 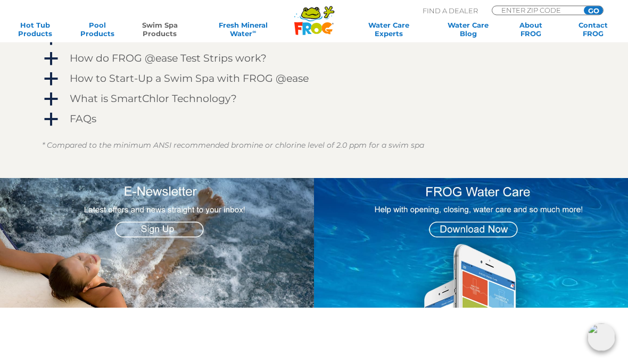 What do you see at coordinates (97, 29) in the screenshot?
I see `a: PoolProducts` at bounding box center [97, 29].